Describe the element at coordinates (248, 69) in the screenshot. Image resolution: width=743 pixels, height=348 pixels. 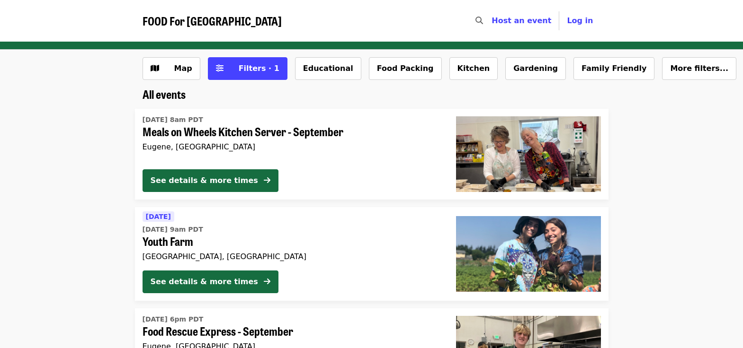
I see `button: Filters (1 selected)` at that location.